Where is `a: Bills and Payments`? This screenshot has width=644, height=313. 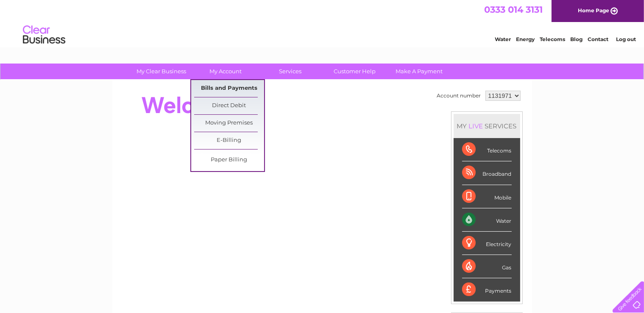 a: Bills and Payments is located at coordinates (229, 89).